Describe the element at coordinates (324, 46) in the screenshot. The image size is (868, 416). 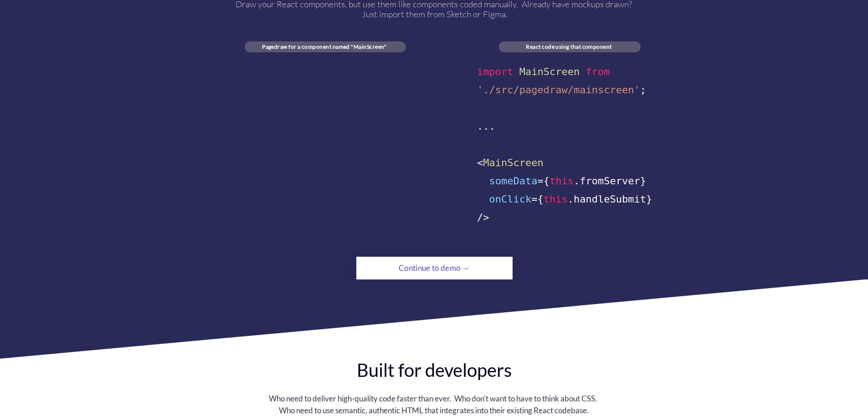
I see `div: Pagedraw for a component named "MainScreen"` at that location.